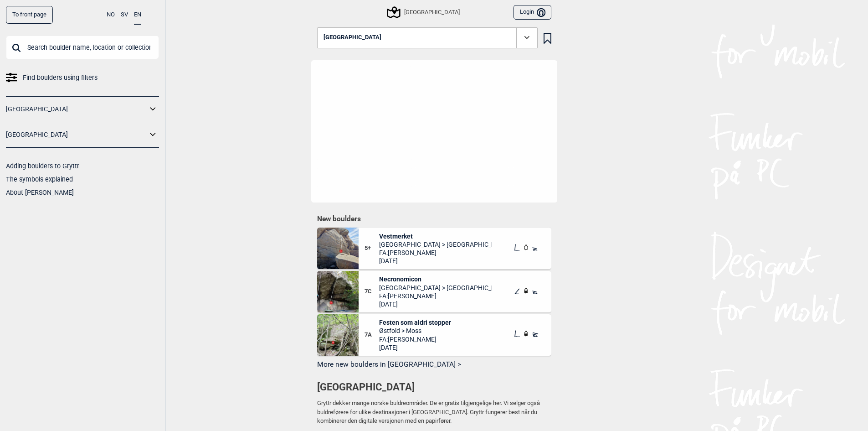 This screenshot has height=431, width=868. I want to click on a: To front page, so click(29, 14).